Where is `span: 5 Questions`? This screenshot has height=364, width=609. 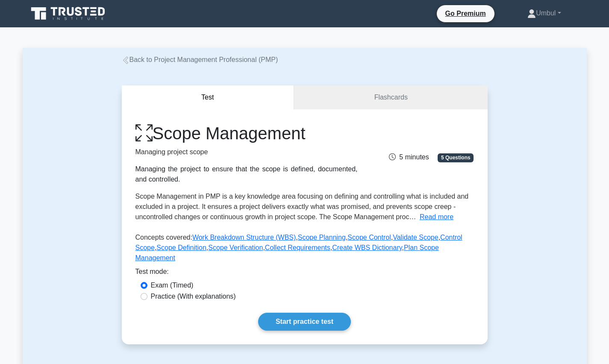 span: 5 Questions is located at coordinates (456, 158).